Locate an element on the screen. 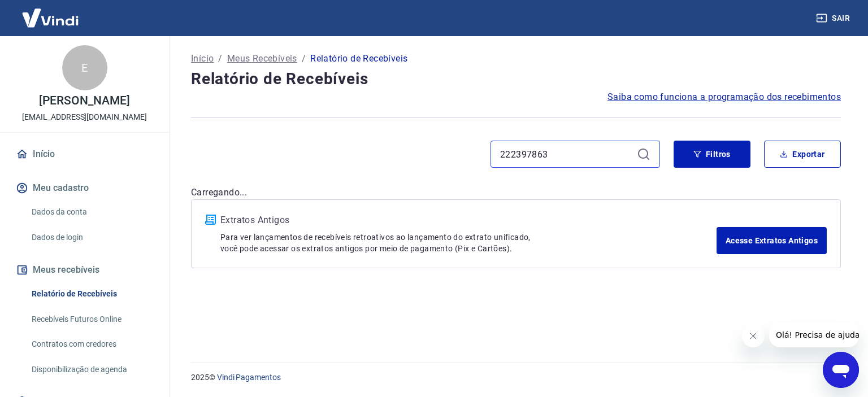 This screenshot has height=397, width=868. p: Início is located at coordinates (203, 59).